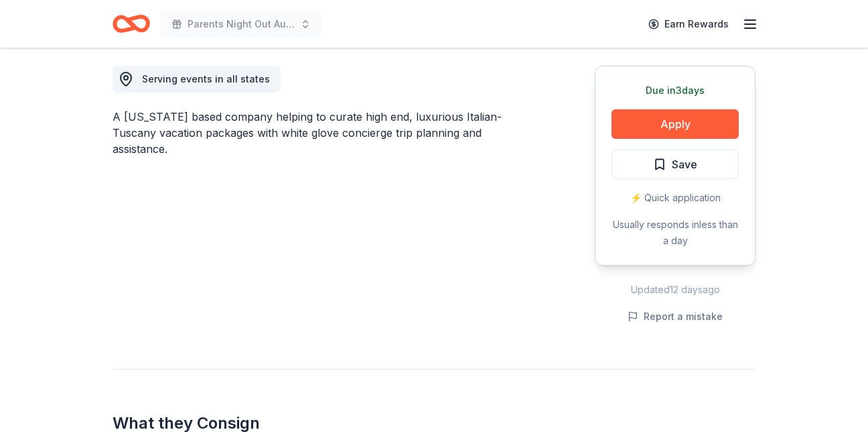 This screenshot has height=432, width=868. I want to click on div: ⚡️ Quick application, so click(675, 198).